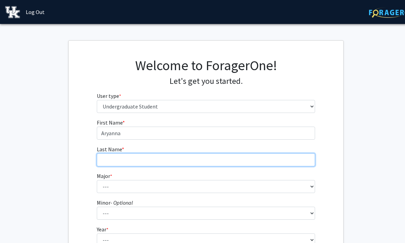 The height and width of the screenshot is (243, 405). Describe the element at coordinates (109, 150) in the screenshot. I see `span: Last Name` at that location.